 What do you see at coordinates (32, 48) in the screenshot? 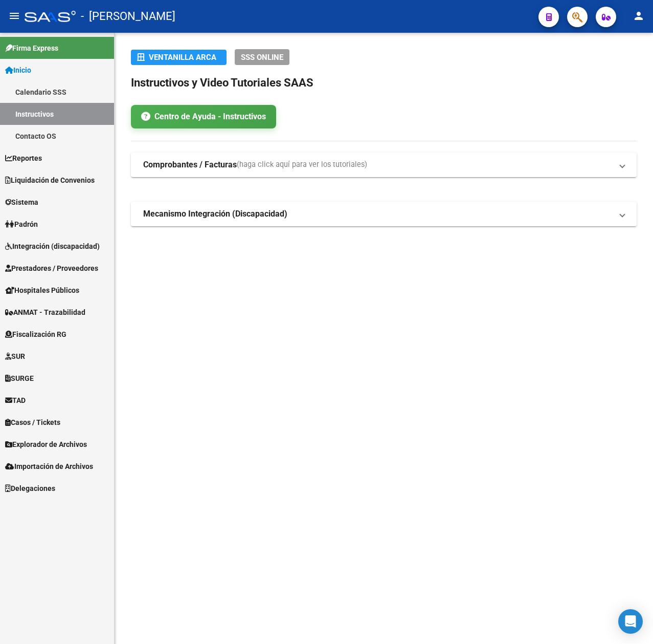
I see `span: Firma Express` at bounding box center [32, 48].